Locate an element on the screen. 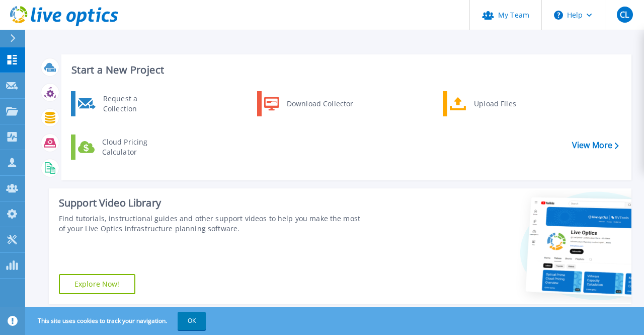  span: This site uses cookies to track your navigation. is located at coordinates (117, 321).